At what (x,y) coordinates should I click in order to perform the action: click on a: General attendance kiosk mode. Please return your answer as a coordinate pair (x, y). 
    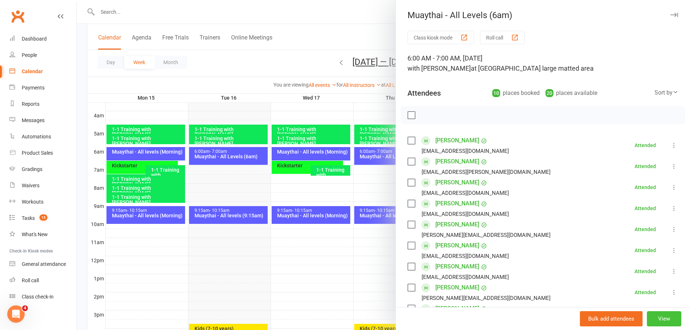
    Looking at the image, I should click on (43, 264).